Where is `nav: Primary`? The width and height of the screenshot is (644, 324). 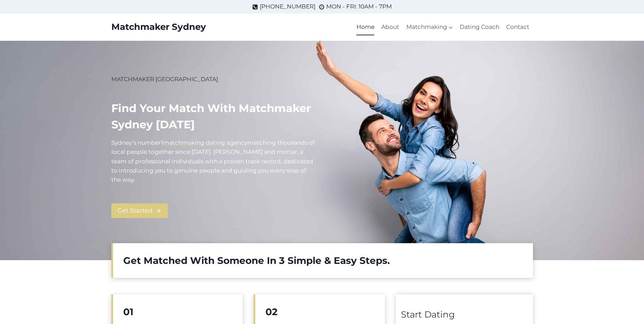 nav: Primary is located at coordinates (443, 27).